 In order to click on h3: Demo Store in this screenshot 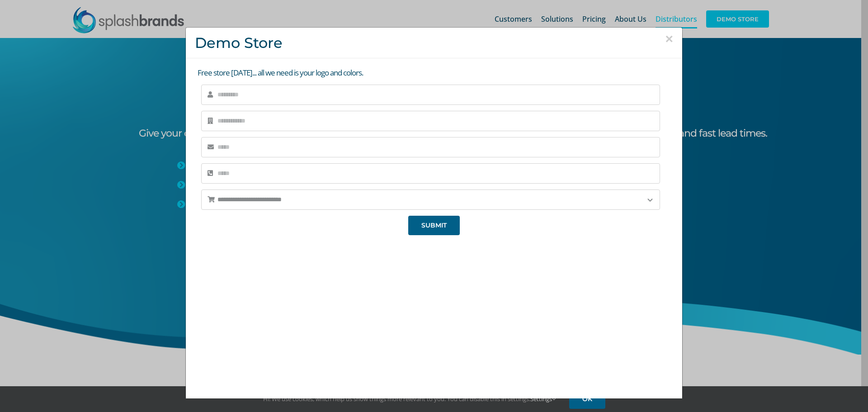, I will do `click(434, 43)`.